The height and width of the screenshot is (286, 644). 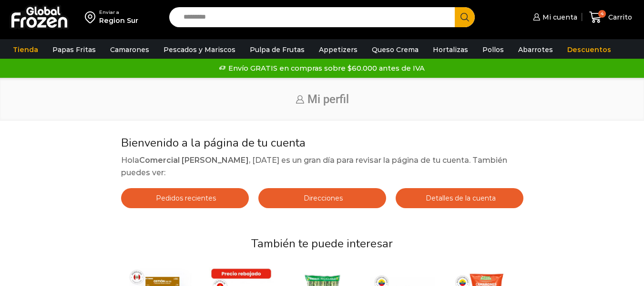 I want to click on a: Hortalizas, so click(x=451, y=49).